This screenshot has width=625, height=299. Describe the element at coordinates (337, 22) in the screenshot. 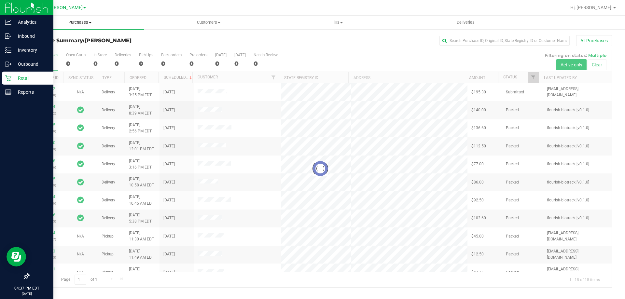

I see `a: Tills` at that location.